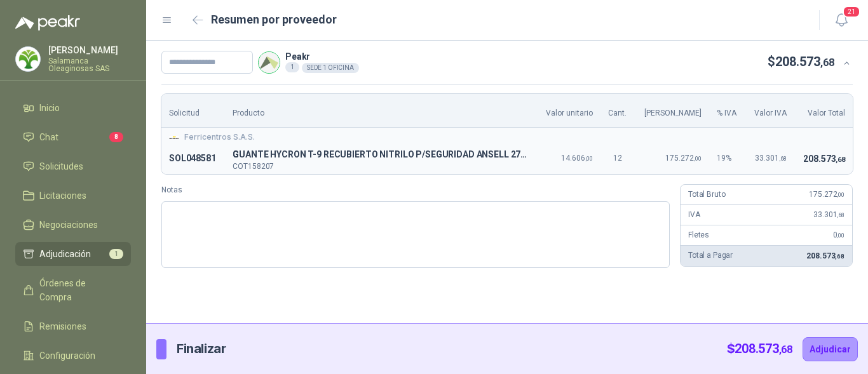  I want to click on span: 1, so click(116, 254).